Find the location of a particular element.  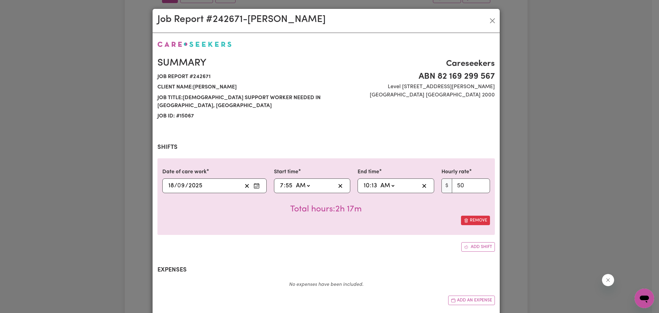

h2: Expenses is located at coordinates (326, 270).